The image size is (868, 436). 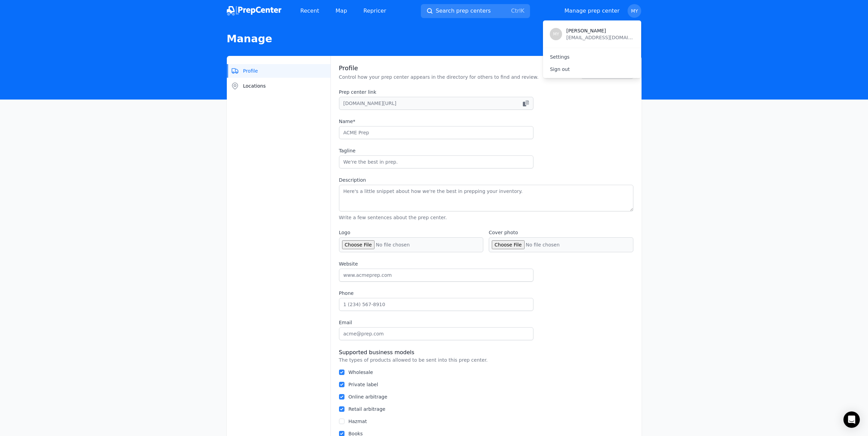 What do you see at coordinates (592, 57) in the screenshot?
I see `a: Settings` at bounding box center [592, 57].